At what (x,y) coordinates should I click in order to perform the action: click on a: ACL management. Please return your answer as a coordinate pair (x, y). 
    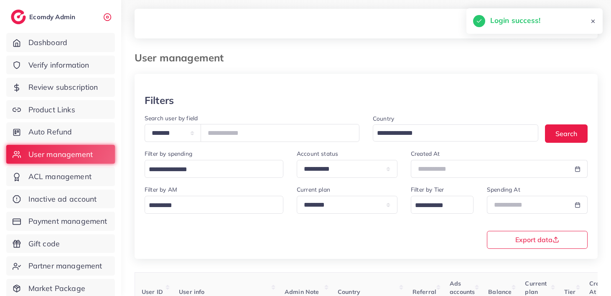
    Looking at the image, I should click on (61, 177).